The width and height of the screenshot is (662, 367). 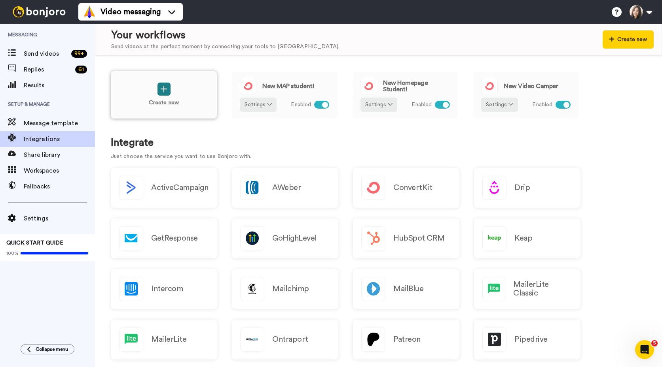 I want to click on span: Collapse menu, so click(x=52, y=350).